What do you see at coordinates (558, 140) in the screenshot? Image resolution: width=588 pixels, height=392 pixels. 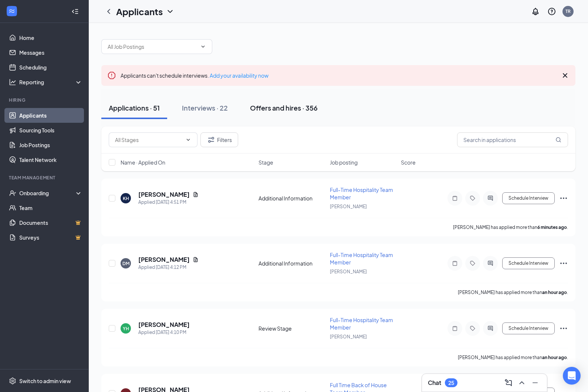 I see `svg: MagnifyingGlass` at bounding box center [558, 140].